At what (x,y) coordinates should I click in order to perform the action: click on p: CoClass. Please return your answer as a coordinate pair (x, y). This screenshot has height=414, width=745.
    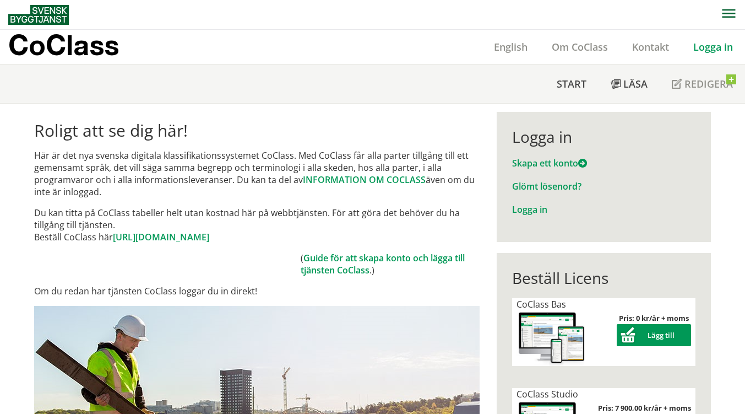
    Looking at the image, I should click on (63, 45).